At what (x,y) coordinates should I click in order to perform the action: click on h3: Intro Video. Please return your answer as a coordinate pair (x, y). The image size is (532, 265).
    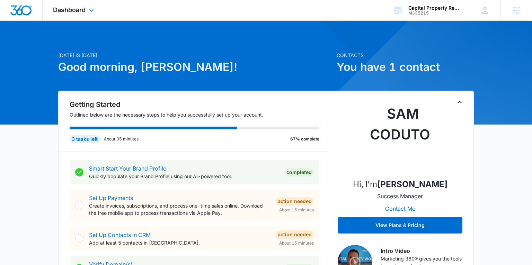
    Looking at the image, I should click on (422, 251).